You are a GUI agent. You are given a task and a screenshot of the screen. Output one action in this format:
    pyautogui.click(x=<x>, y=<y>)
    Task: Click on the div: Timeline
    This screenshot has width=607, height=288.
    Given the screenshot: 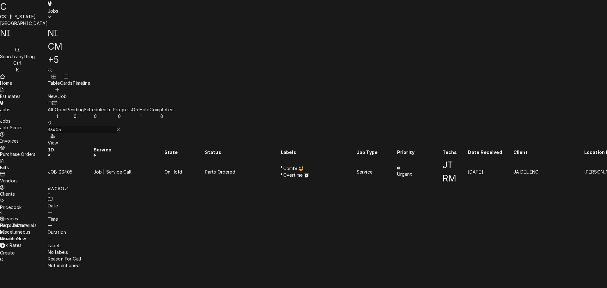 What is the action you would take?
    pyautogui.click(x=81, y=83)
    